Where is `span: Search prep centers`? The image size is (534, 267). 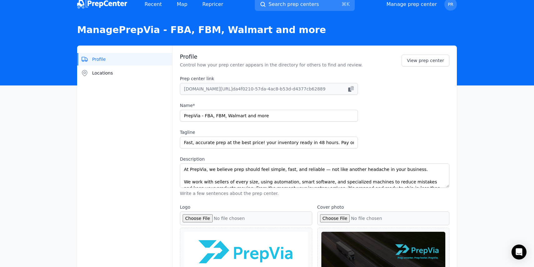 span: Search prep centers is located at coordinates (294, 4).